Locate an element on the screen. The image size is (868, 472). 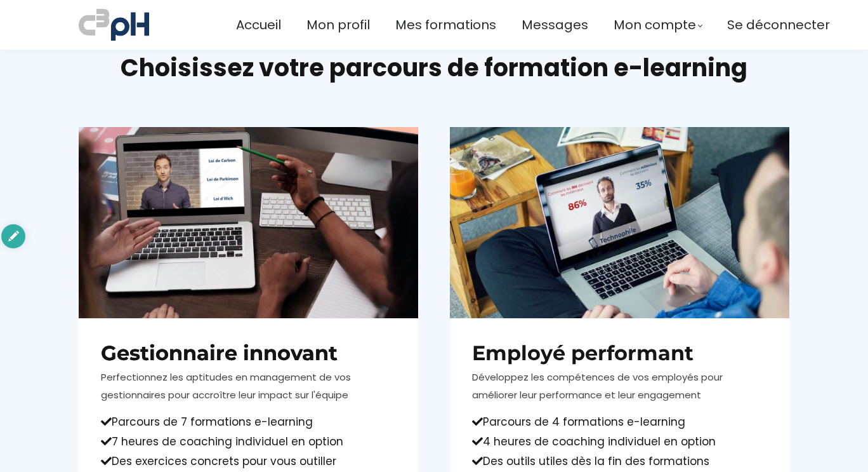
span: Se déconnecter is located at coordinates (778, 25).